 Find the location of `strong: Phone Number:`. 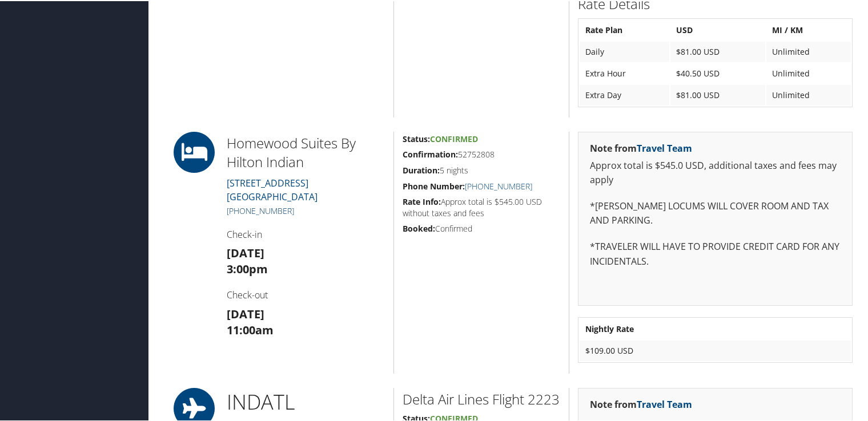

strong: Phone Number: is located at coordinates (433, 185).